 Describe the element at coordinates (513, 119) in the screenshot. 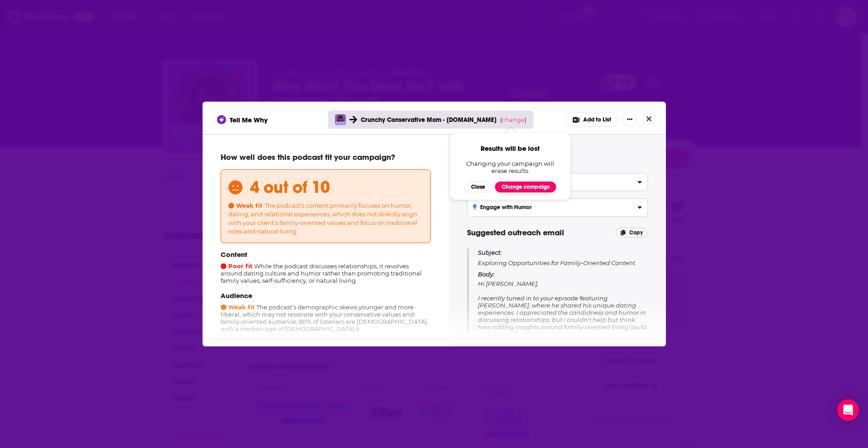

I see `span: change` at that location.